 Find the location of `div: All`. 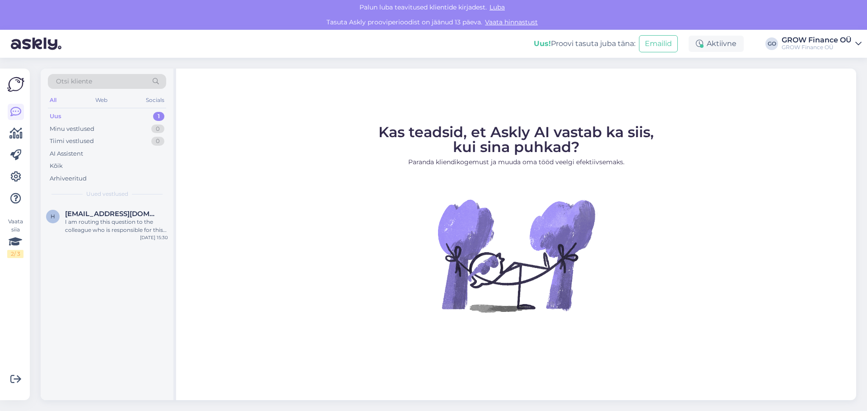

div: All is located at coordinates (53, 100).